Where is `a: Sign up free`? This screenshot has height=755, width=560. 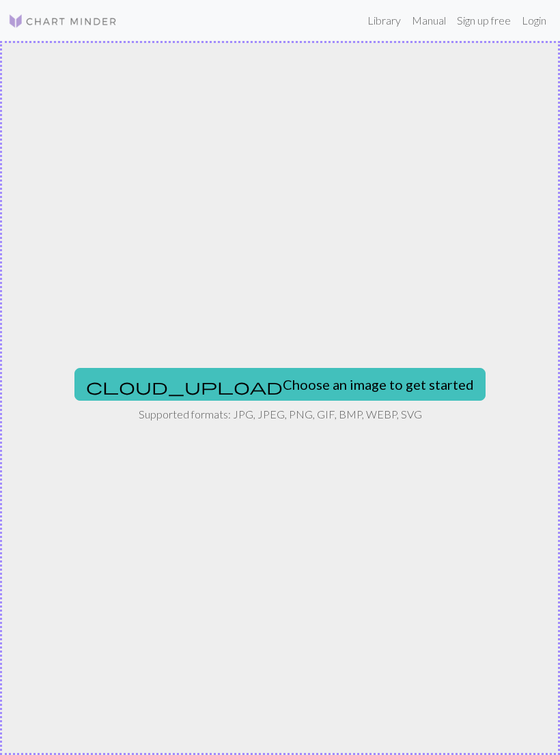 a: Sign up free is located at coordinates (483, 20).